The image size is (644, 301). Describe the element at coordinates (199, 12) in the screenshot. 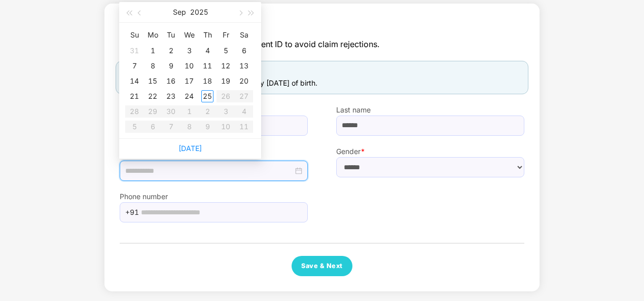

I see `button: 2025` at that location.